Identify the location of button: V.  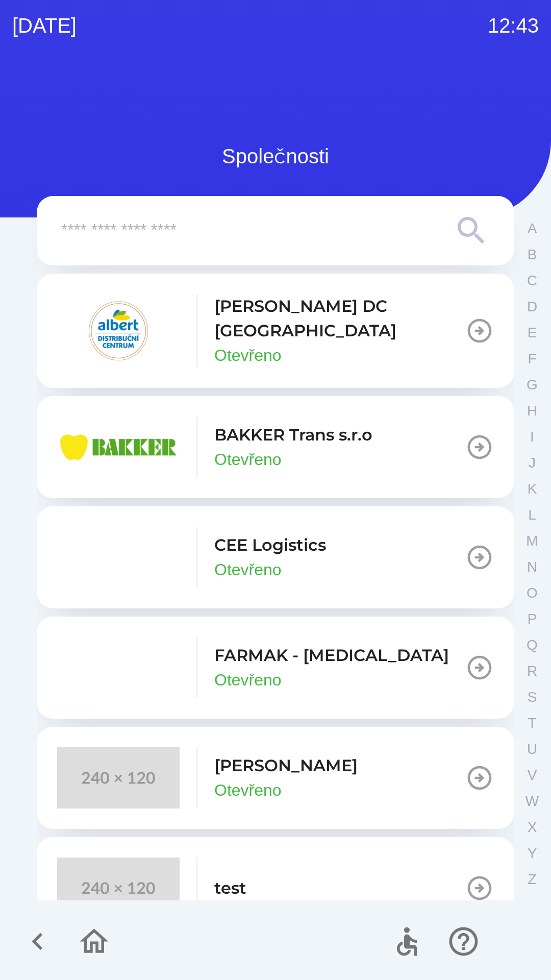
(532, 775).